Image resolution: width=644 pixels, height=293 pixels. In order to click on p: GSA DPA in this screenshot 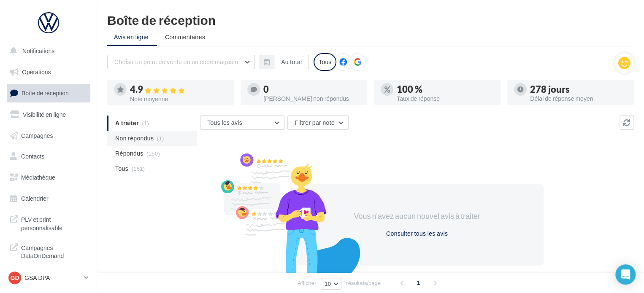, I will do `click(53, 278)`.